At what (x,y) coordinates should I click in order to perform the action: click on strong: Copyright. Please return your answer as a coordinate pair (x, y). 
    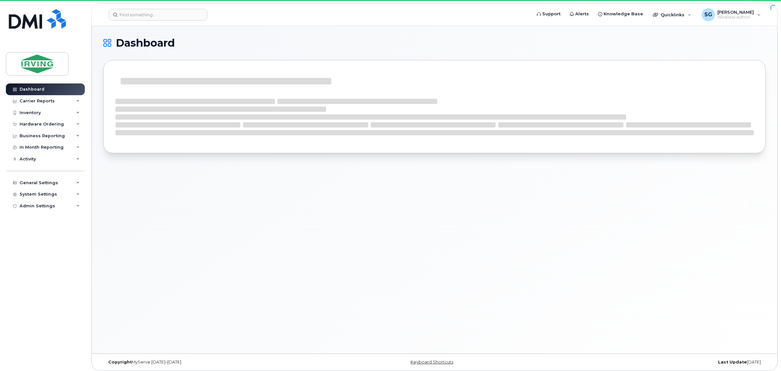
    Looking at the image, I should click on (120, 362).